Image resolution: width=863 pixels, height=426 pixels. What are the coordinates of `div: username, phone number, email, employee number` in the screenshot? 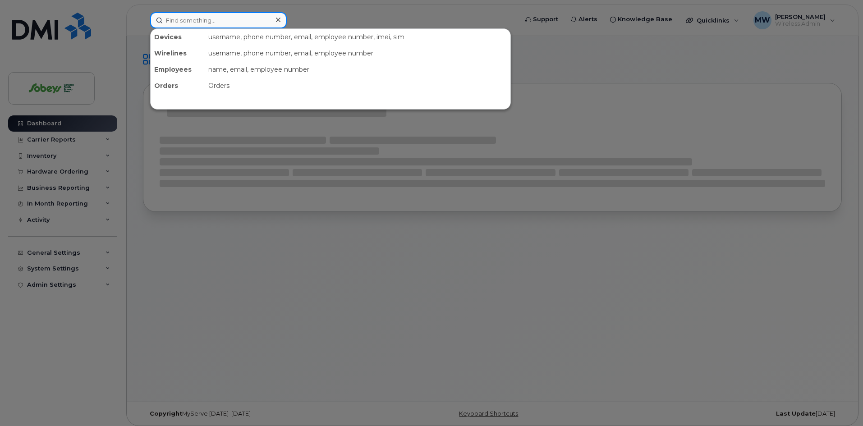 It's located at (358, 53).